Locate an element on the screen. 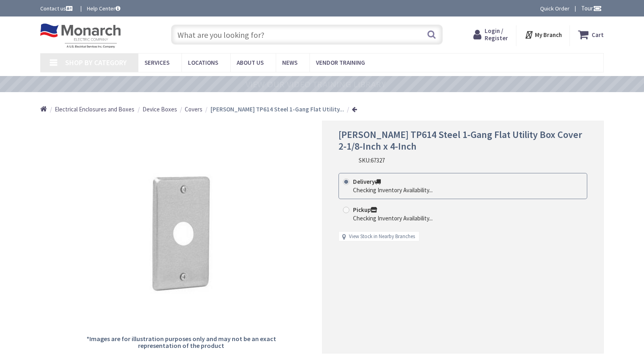 The image size is (644, 362). div: SKU: is located at coordinates (371, 160).